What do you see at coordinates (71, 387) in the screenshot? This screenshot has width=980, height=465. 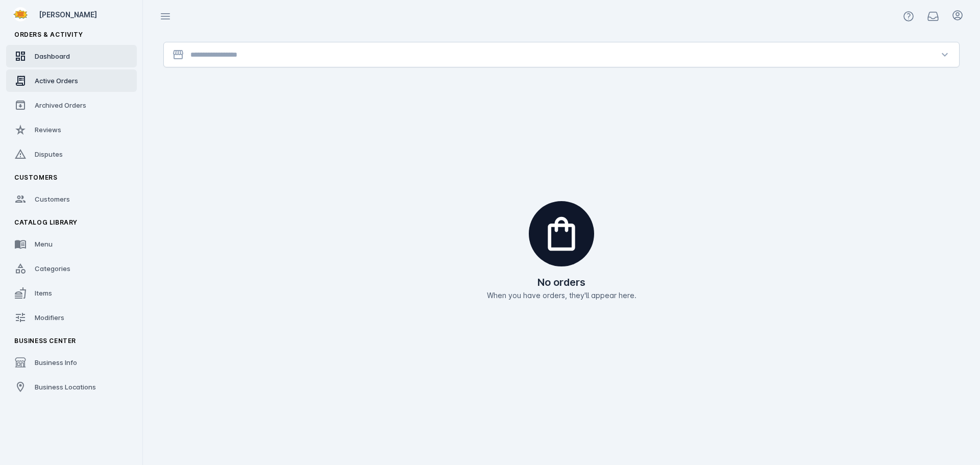 I see `a: Business Locations` at bounding box center [71, 387].